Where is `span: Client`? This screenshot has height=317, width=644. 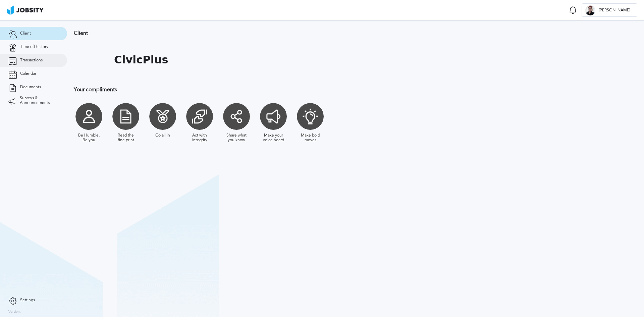 span: Client is located at coordinates (26, 34).